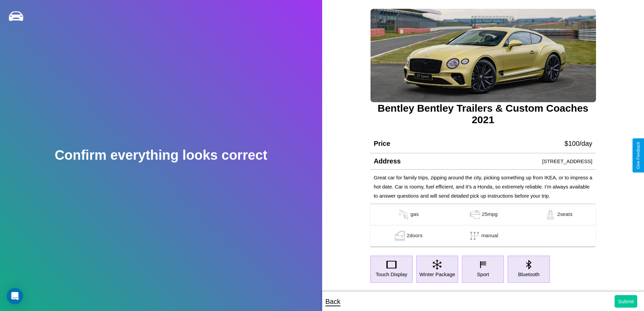  I want to click on div: Open Intercom Messenger, so click(15, 296).